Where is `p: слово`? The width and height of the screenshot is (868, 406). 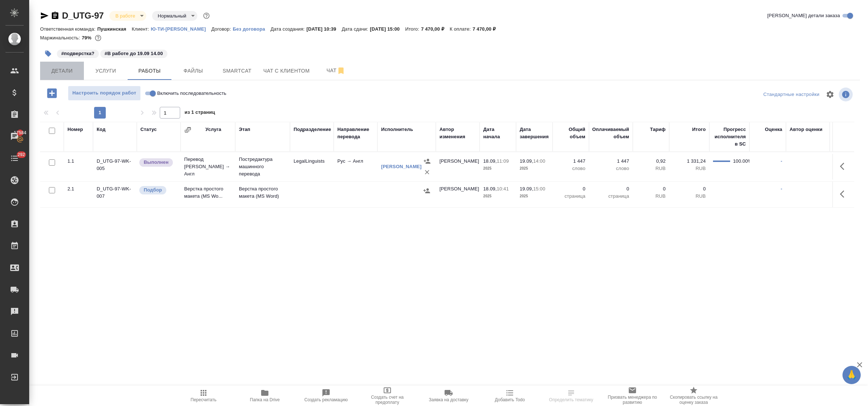 p: слово is located at coordinates (611, 169).